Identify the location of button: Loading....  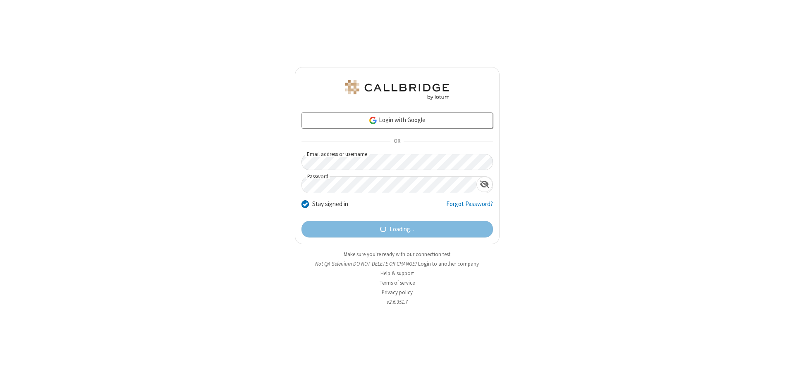
(397, 229).